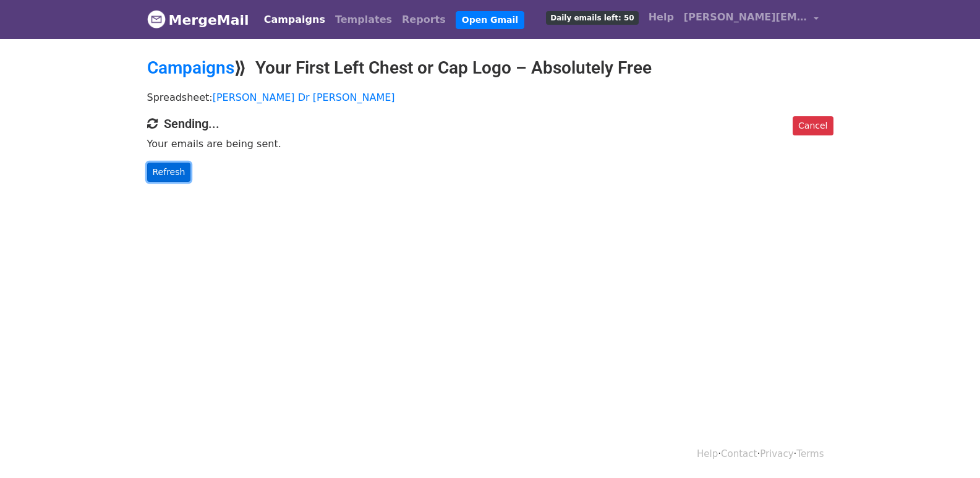 The height and width of the screenshot is (478, 980). Describe the element at coordinates (592, 18) in the screenshot. I see `a: Daily emails left: 50` at that location.